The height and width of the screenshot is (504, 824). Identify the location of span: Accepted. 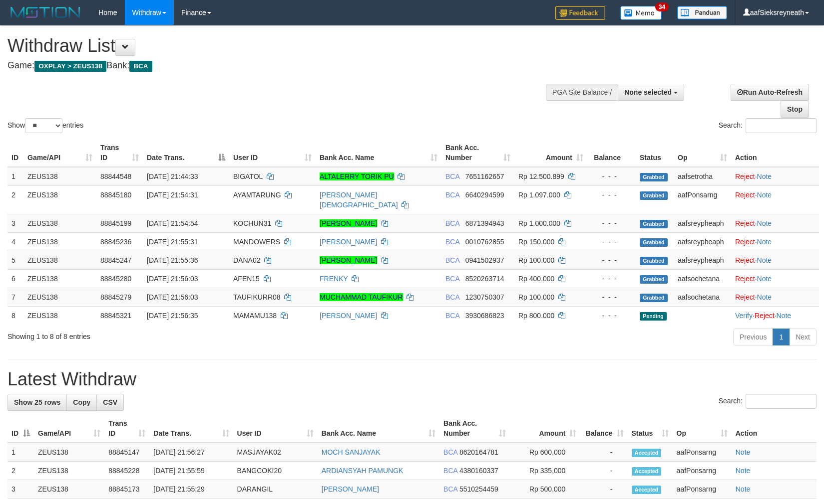
(646, 471).